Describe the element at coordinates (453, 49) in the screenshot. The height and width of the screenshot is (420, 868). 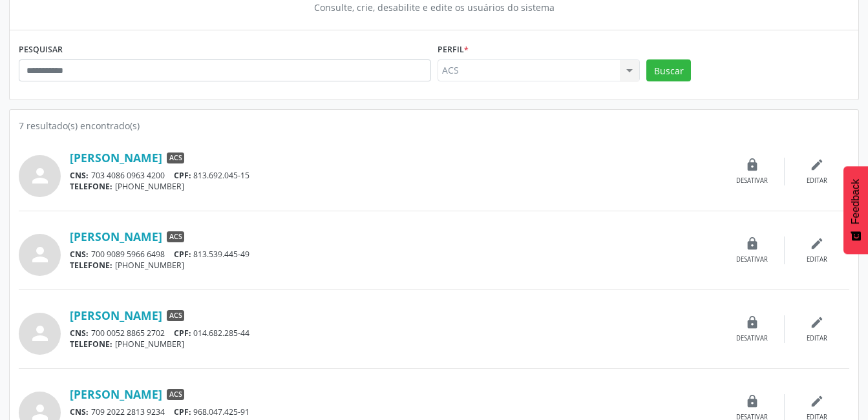
I see `label: Perfil` at that location.